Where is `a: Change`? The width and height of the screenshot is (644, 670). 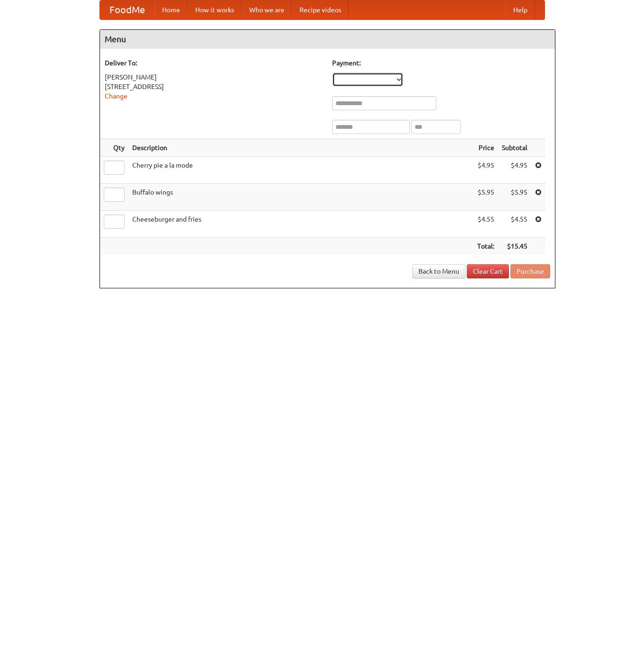
a: Change is located at coordinates (116, 96).